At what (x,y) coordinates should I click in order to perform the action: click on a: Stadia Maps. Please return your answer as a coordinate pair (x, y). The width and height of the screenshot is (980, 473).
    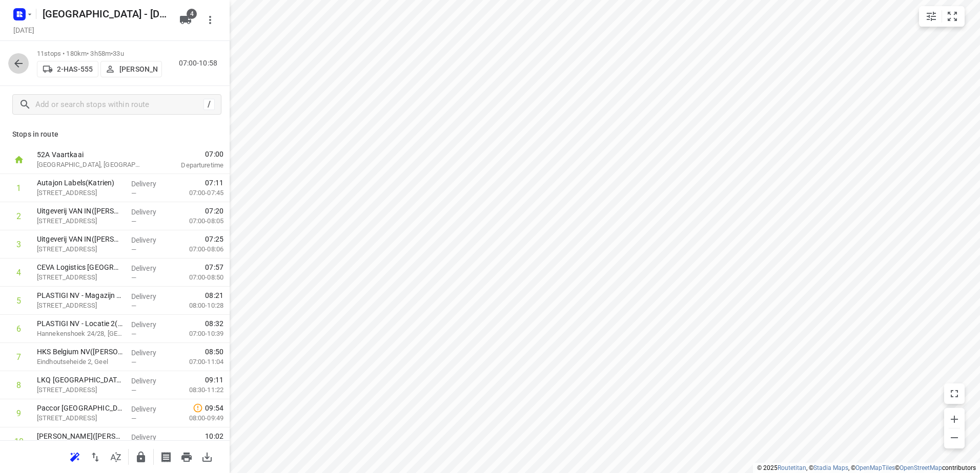
    Looking at the image, I should click on (831, 468).